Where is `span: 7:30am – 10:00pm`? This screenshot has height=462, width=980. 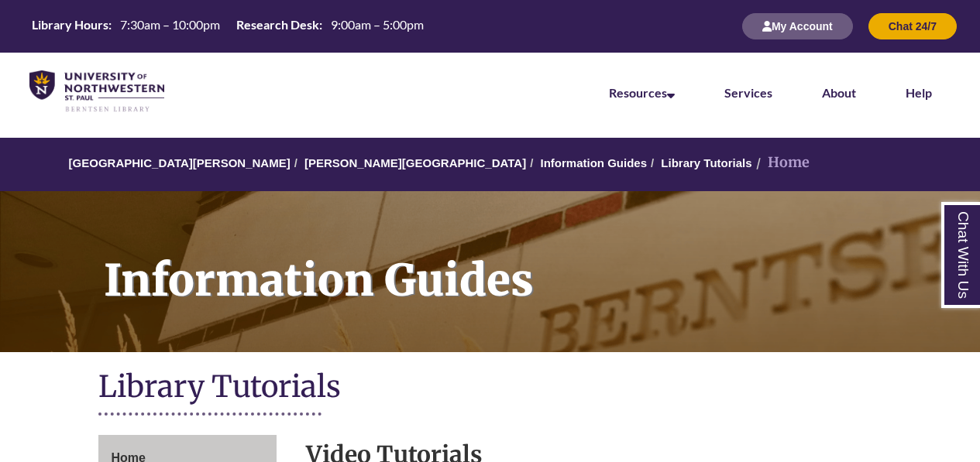 span: 7:30am – 10:00pm is located at coordinates (170, 24).